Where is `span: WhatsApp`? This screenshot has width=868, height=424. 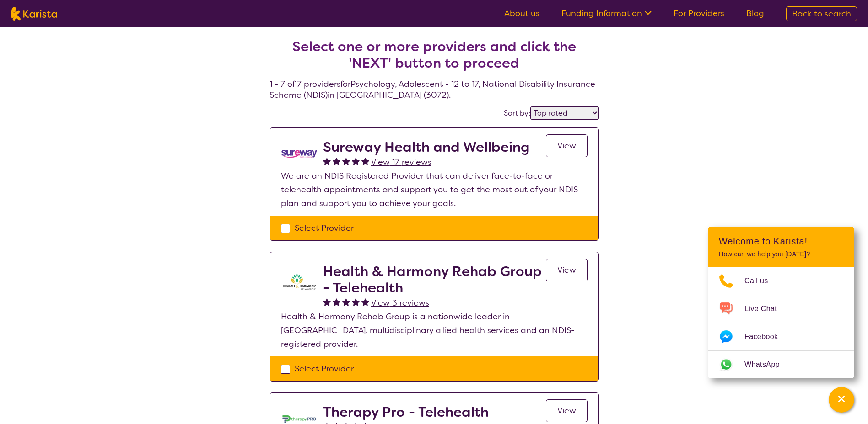
span: WhatsApp is located at coordinates (767, 365).